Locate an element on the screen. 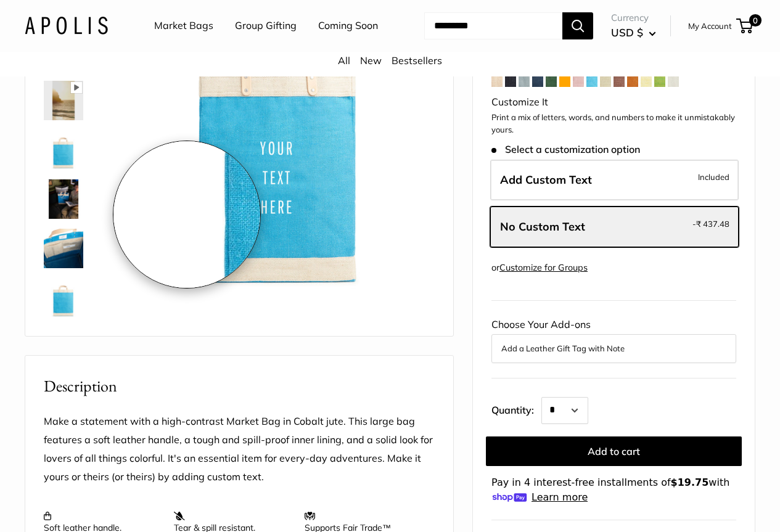 The height and width of the screenshot is (532, 780). label: Leave Blank is located at coordinates (614, 227).